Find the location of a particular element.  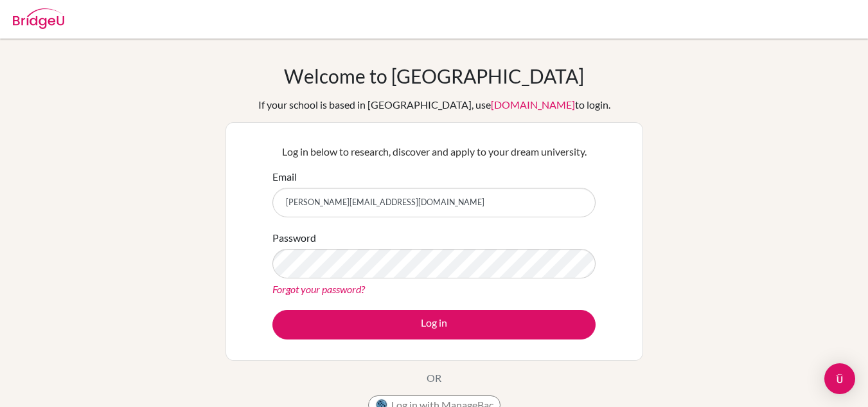

label: Email is located at coordinates (285, 177).